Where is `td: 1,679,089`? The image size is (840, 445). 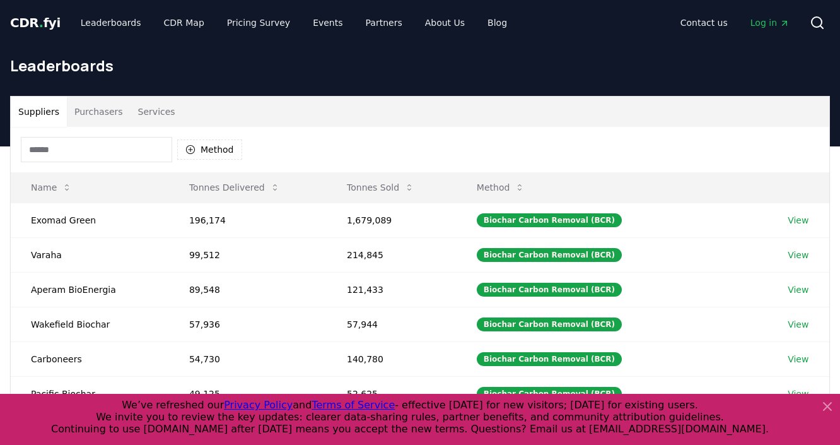
td: 1,679,089 is located at coordinates (392, 219).